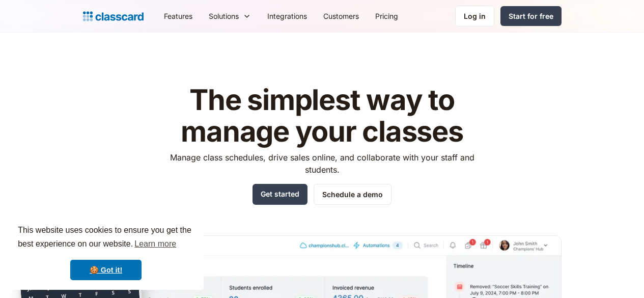 The image size is (644, 298). I want to click on a: Log in, so click(474, 16).